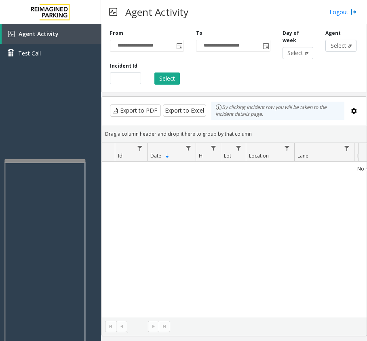 This screenshot has height=341, width=367. Describe the element at coordinates (333, 33) in the screenshot. I see `label: Agent` at that location.